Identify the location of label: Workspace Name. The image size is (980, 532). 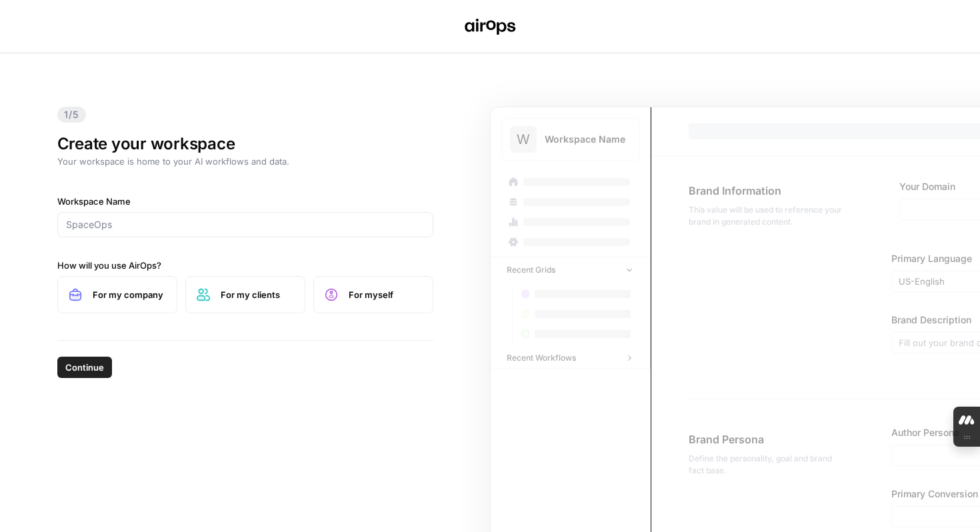
(245, 201).